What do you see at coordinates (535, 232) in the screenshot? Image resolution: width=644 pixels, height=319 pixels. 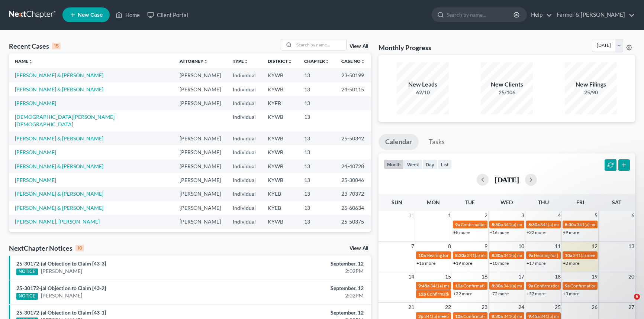 I see `a: +32 more` at bounding box center [535, 232].